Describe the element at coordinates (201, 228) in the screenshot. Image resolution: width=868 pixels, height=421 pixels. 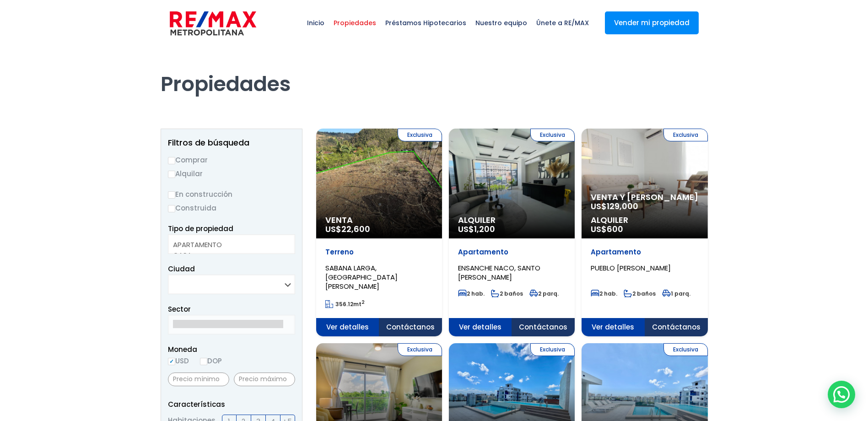
I see `span: Tipo de propiedad` at that location.